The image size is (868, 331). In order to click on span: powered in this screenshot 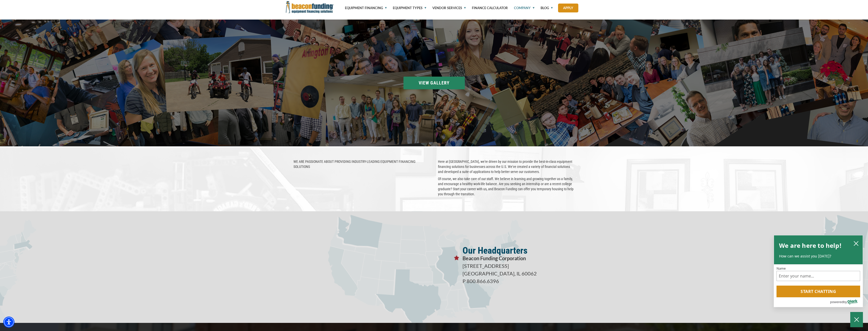, I will do `click(837, 302)`.